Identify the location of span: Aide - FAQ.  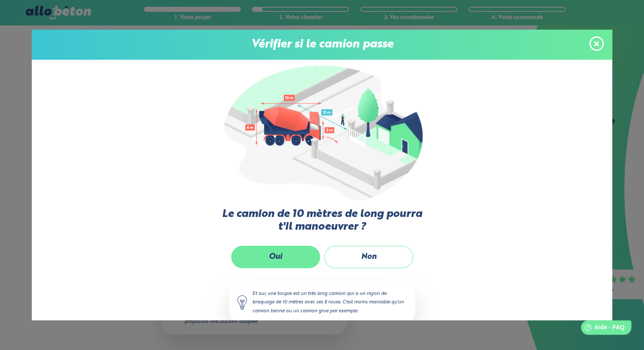
(40, 10).